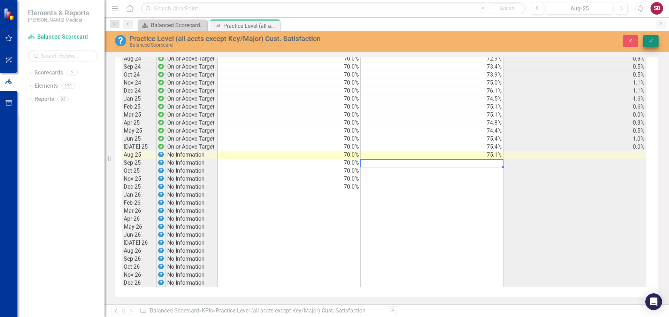 Image resolution: width=669 pixels, height=317 pixels. I want to click on input: Search Below..., so click(63, 56).